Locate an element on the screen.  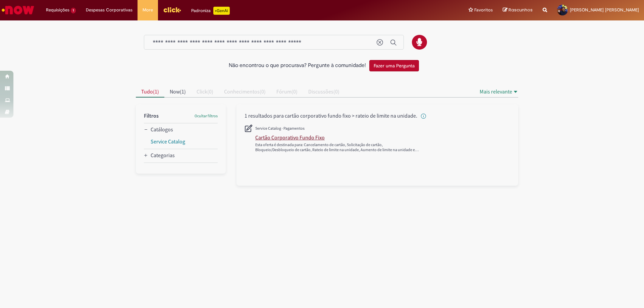
img: click_logo_yellow_360x200.png is located at coordinates (172, 10).